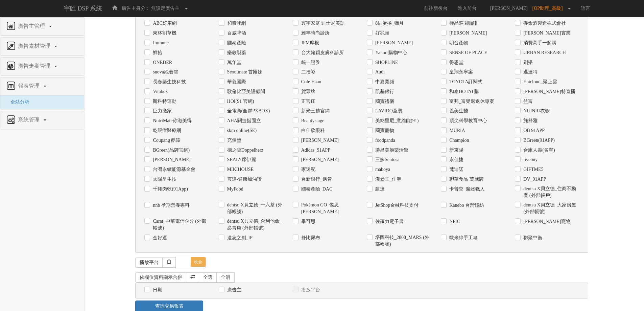 This screenshot has height=311, width=644. I want to click on a: 全站分析, so click(17, 102).